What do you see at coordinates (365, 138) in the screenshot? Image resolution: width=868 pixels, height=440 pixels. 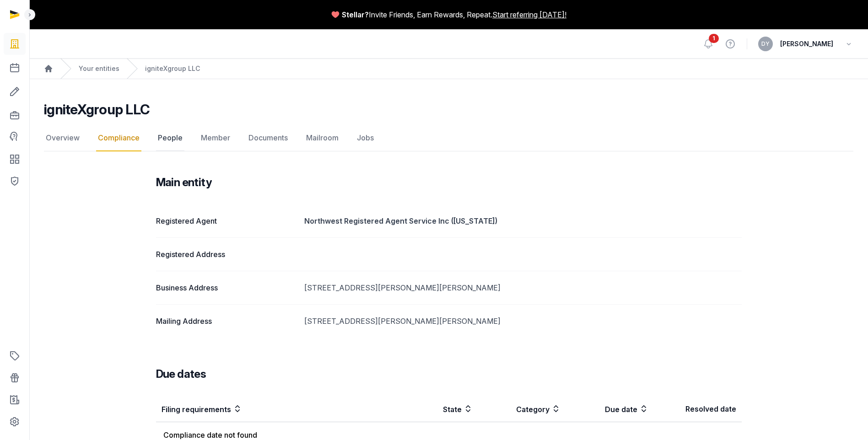 I see `a: Jobs` at bounding box center [365, 138].